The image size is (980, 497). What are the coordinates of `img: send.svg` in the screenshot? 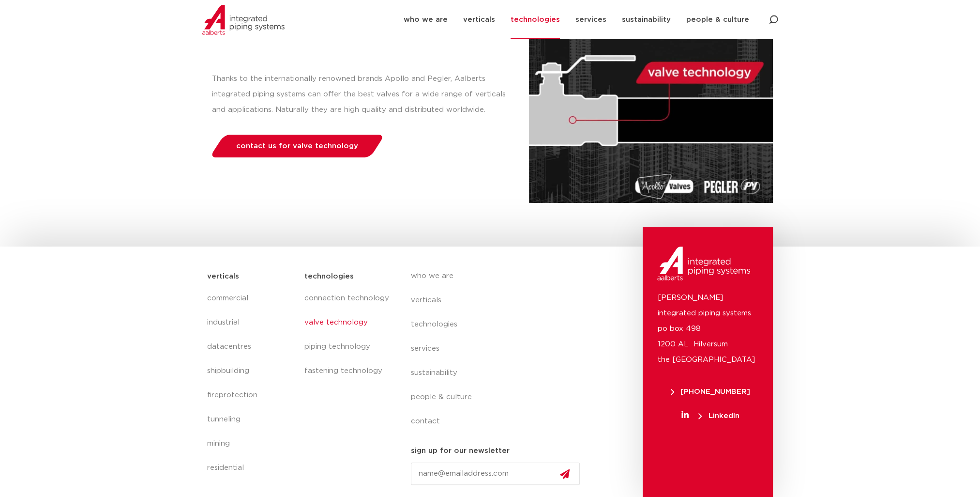 It's located at (565, 473).